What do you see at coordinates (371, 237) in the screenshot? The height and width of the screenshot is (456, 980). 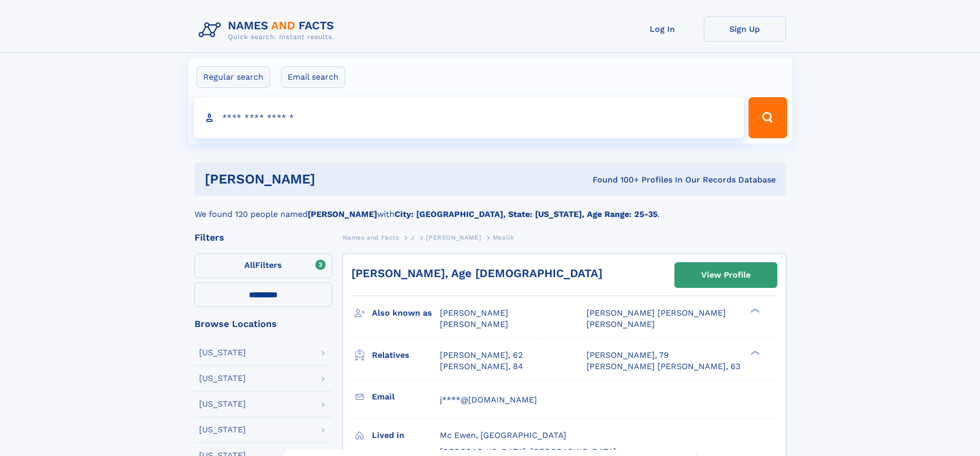 I see `a: Names and Facts` at bounding box center [371, 237].